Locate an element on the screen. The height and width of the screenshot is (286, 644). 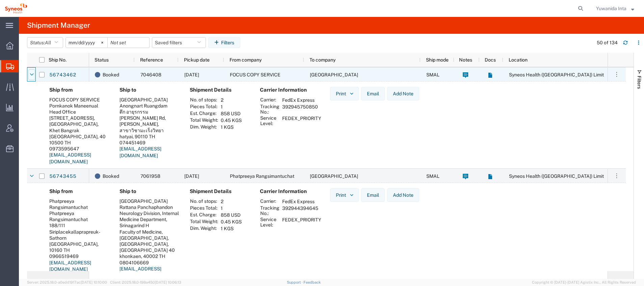
a: Support is located at coordinates (296, 282).